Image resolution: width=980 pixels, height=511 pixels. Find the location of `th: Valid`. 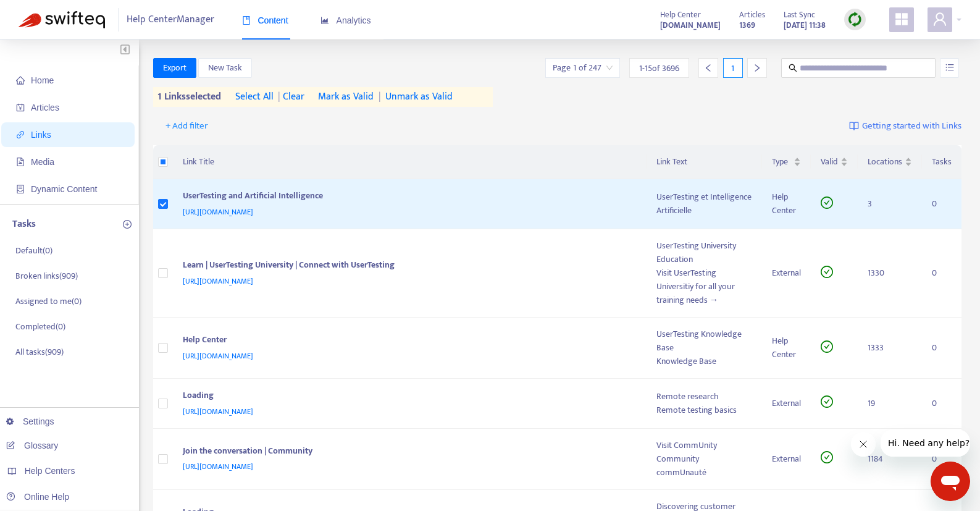

th: Valid is located at coordinates (835, 162).